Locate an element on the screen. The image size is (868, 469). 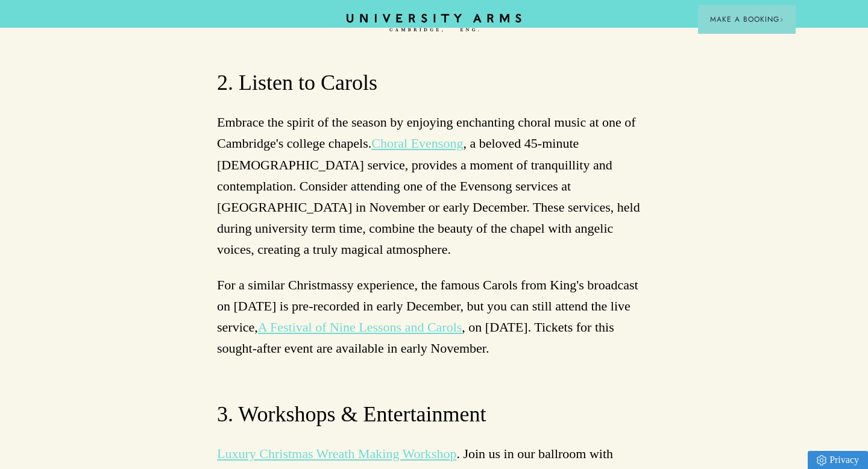
a: Luxury Christmas Wreath Making Workshop is located at coordinates (336, 453).